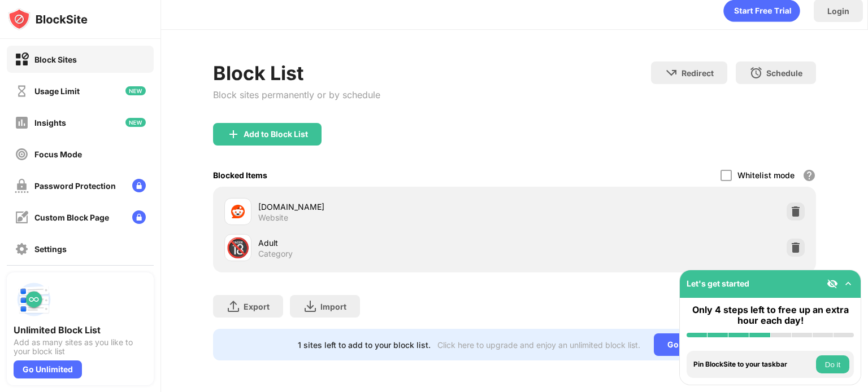  What do you see at coordinates (273, 218) in the screenshot?
I see `div: Website` at bounding box center [273, 218].